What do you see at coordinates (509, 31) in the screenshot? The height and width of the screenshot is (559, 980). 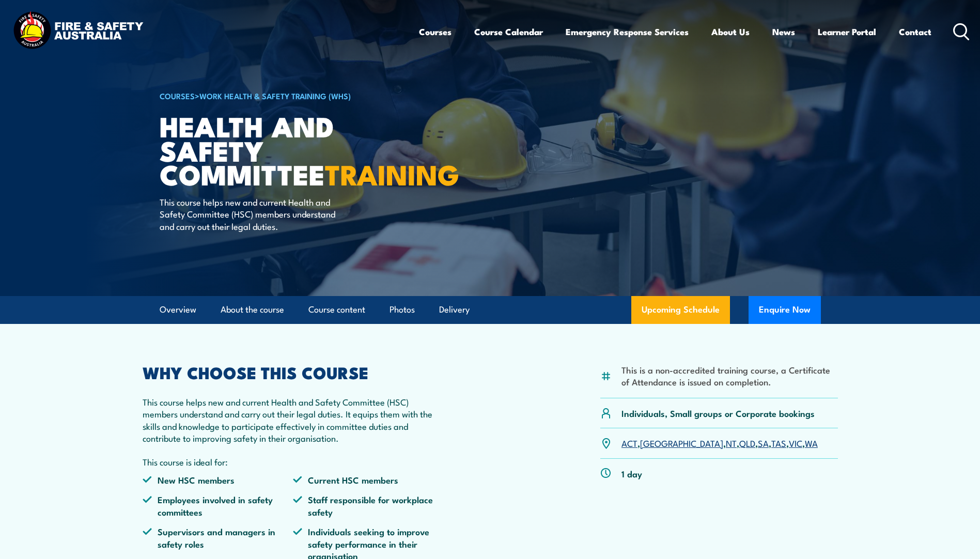 I see `a: Course Calendar` at bounding box center [509, 31].